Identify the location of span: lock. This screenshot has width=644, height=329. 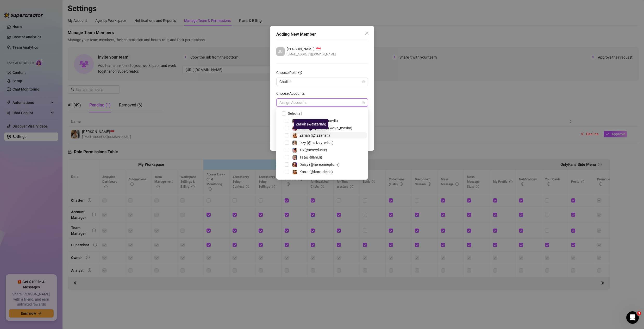
(363, 82).